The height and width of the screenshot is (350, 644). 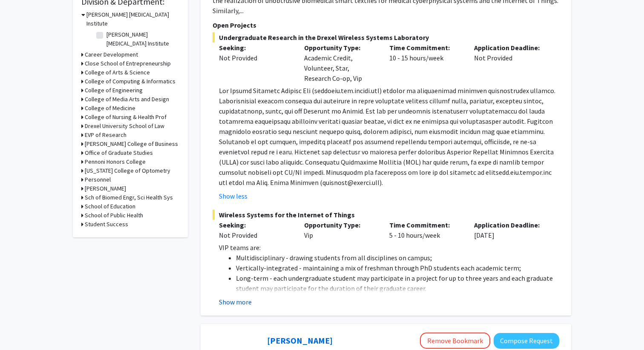 I want to click on h3: College of Engineering, so click(x=114, y=90).